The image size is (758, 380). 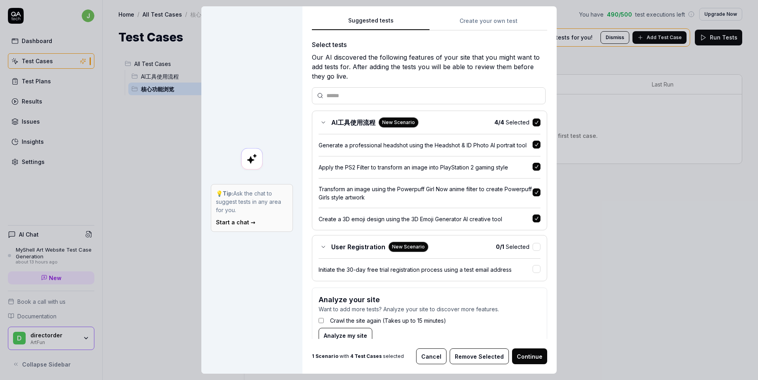 I want to click on button: Remove Selected, so click(x=479, y=356).